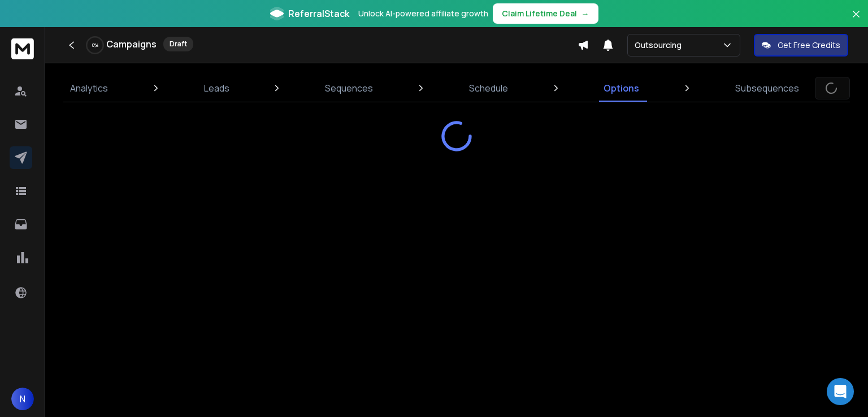  I want to click on a: Leads, so click(216, 88).